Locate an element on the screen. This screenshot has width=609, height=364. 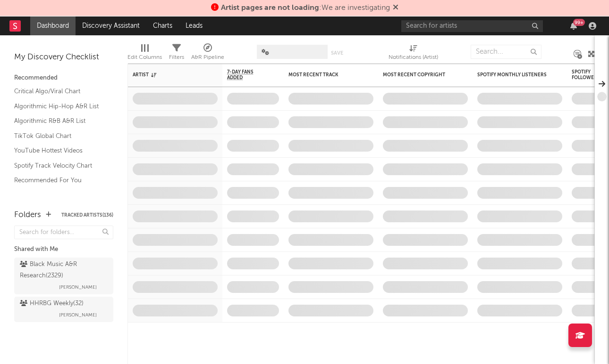
div: Shared with Me is located at coordinates (64, 250).